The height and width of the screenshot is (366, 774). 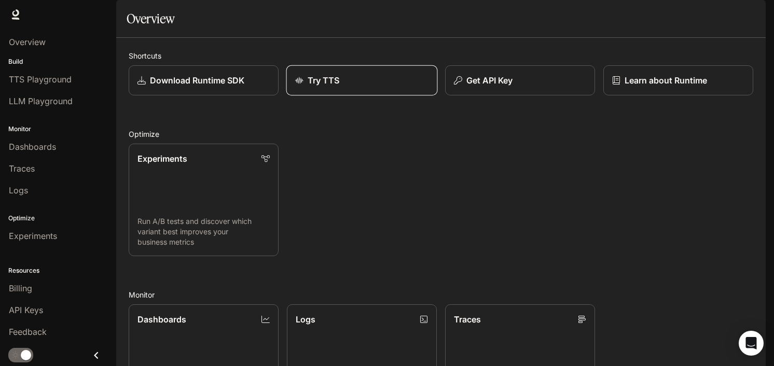 What do you see at coordinates (678, 80) in the screenshot?
I see `a: Learn about Runtime` at bounding box center [678, 80].